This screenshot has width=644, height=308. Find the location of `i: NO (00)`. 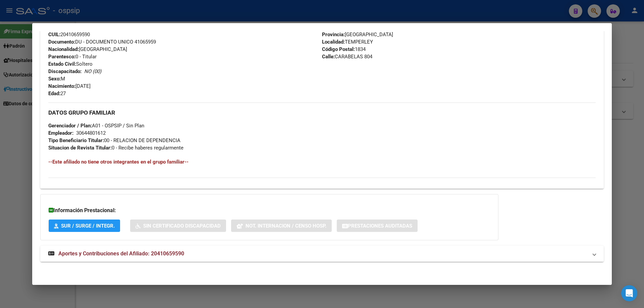

i: NO (00) is located at coordinates (93, 71).